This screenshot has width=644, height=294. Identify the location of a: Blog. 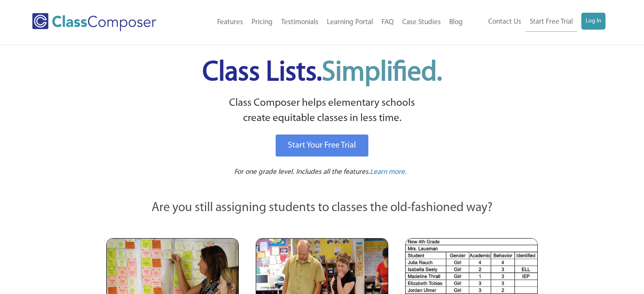
(456, 23).